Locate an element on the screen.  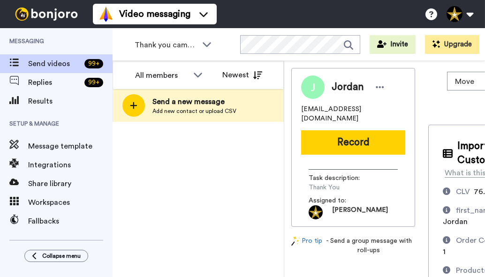
a: Invite is located at coordinates (393, 45).